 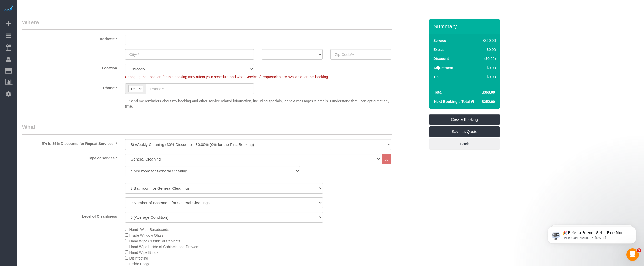 What do you see at coordinates (452, 102) in the screenshot?
I see `strong: Next Booking's Total` at bounding box center [452, 102].